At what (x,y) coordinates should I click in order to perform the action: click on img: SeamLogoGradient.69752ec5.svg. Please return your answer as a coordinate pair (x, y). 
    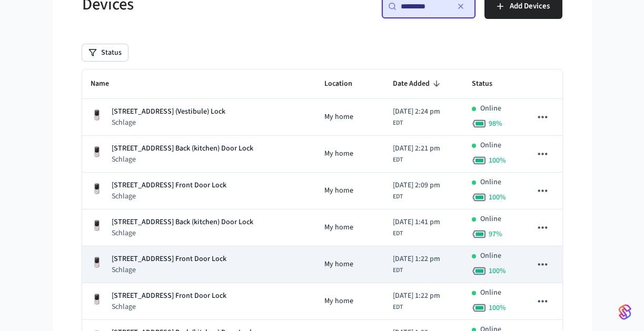
    Looking at the image, I should click on (626, 312).